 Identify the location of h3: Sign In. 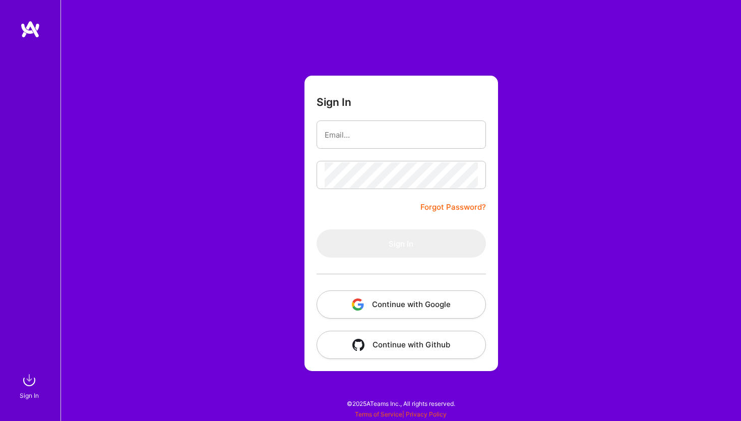
(334, 102).